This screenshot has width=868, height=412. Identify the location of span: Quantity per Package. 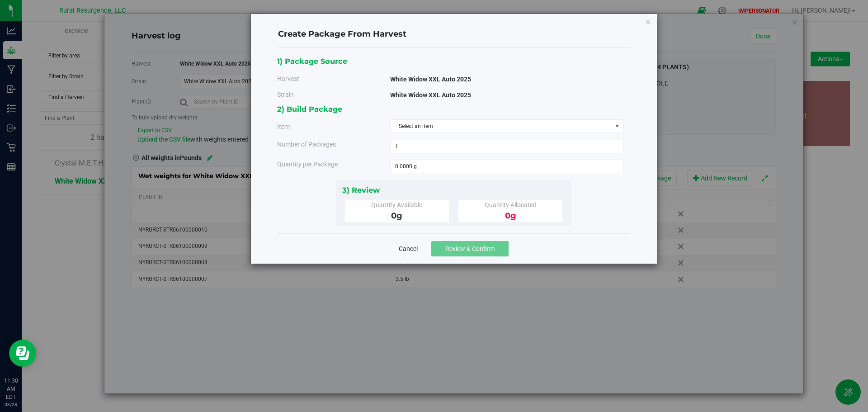
(307, 164).